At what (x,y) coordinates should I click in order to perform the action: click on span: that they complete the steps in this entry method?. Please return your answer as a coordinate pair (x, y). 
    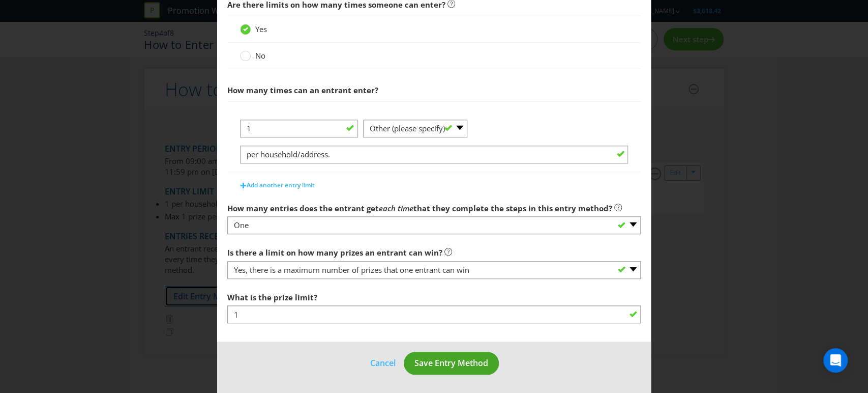
    Looking at the image, I should click on (513, 208).